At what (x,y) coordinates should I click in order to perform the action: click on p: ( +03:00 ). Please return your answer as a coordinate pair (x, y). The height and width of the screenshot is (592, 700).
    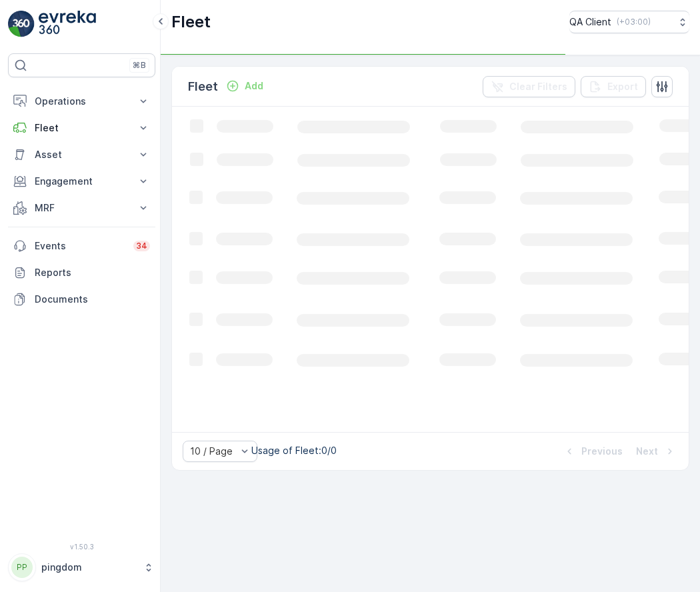
    Looking at the image, I should click on (633, 22).